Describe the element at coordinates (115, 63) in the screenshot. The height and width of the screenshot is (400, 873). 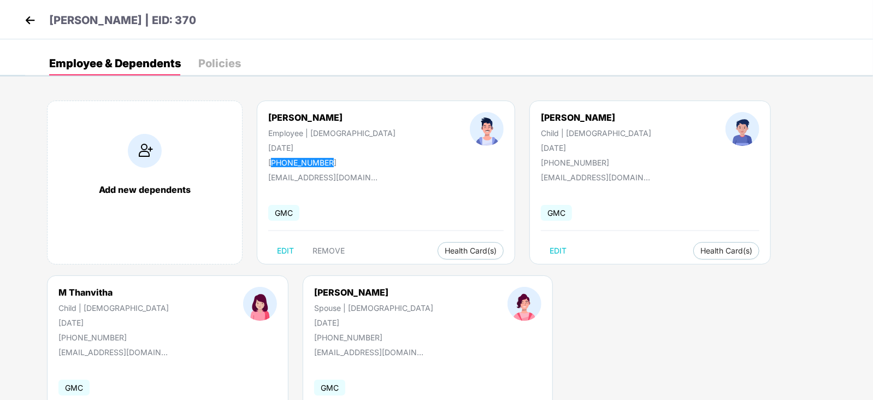
I see `div: Employee & Dependents` at that location.